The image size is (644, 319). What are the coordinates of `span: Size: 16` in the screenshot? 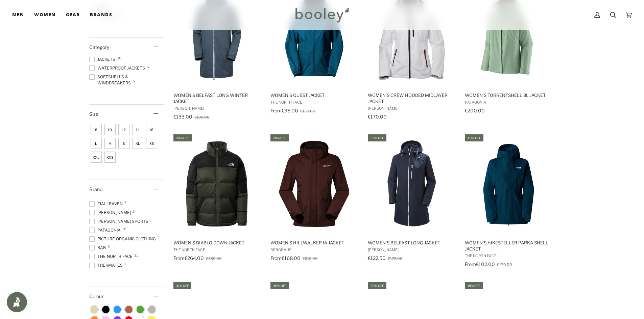 It's located at (151, 129).